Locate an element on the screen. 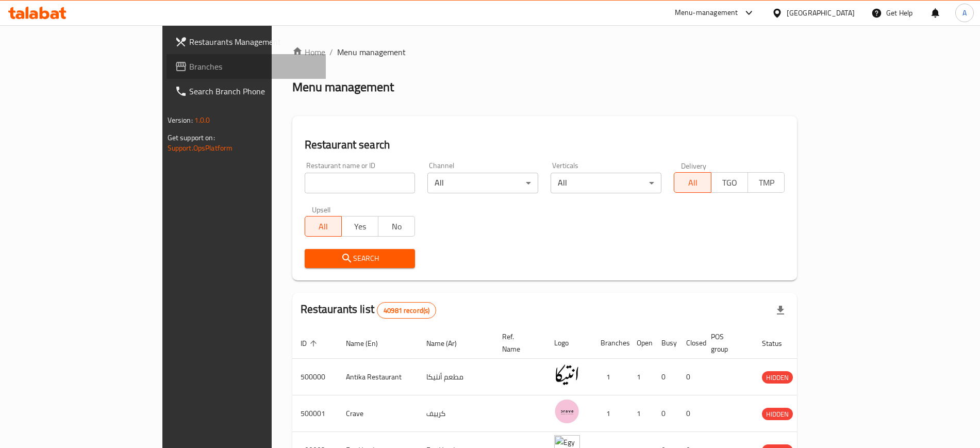  th: Open is located at coordinates (641, 343).